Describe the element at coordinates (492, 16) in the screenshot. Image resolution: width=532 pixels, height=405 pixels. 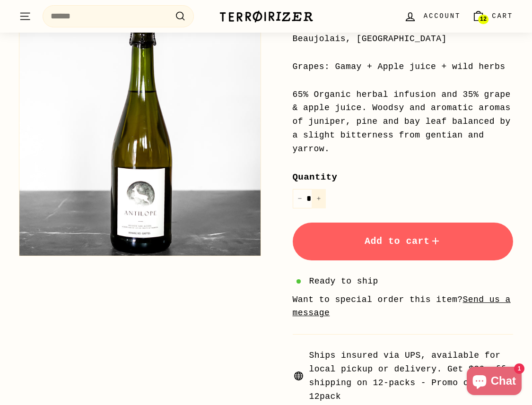
I see `a: Cart` at that location.